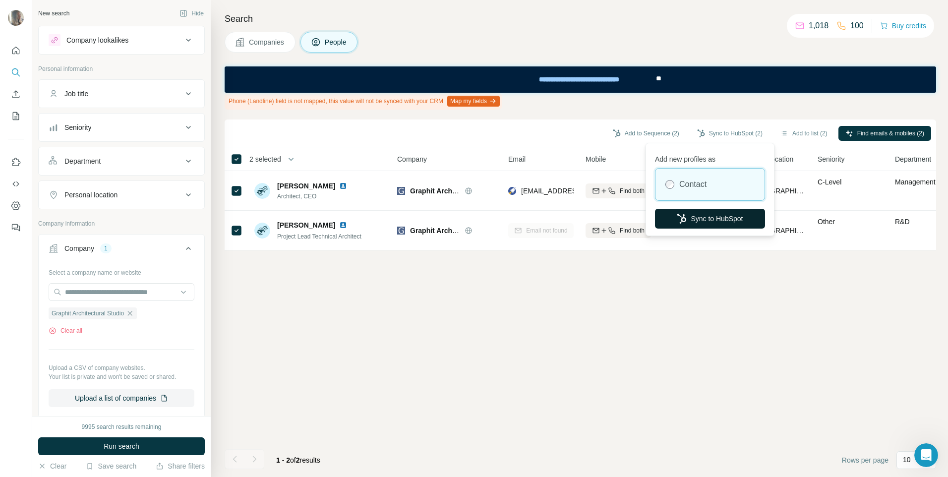 The image size is (948, 477). Describe the element at coordinates (121, 427) in the screenshot. I see `div: 9995 search results remaining` at that location.